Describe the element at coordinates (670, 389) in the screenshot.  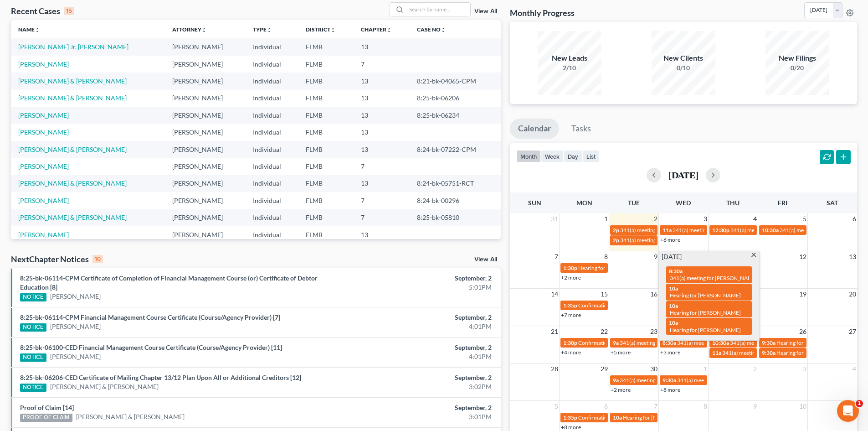
I see `a: +8 more` at that location.